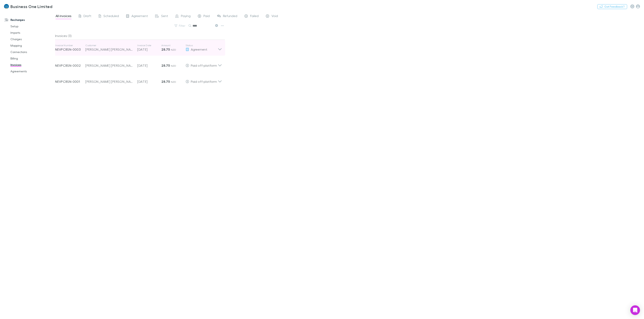 The height and width of the screenshot is (319, 644). What do you see at coordinates (110, 45) in the screenshot?
I see `p: Customer` at bounding box center [110, 45].